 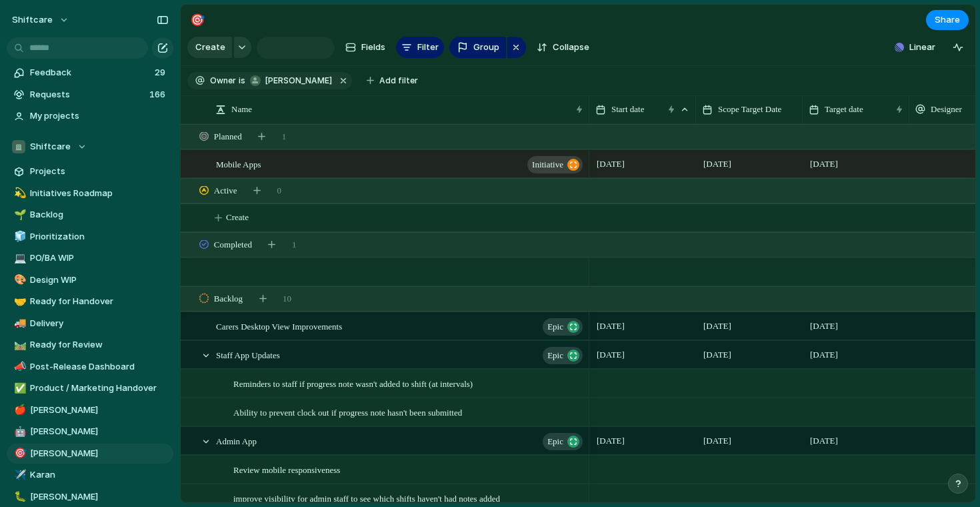 What do you see at coordinates (279, 326) in the screenshot?
I see `span: Carers Desktop View Improvements` at bounding box center [279, 326].